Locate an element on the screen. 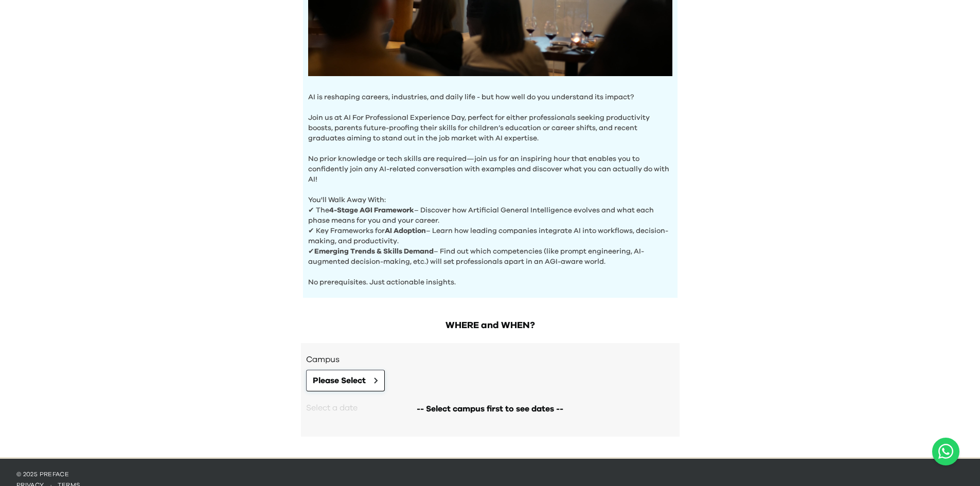  p: AI is reshaping careers, industries, and daily life - but how well do you understand its impact? is located at coordinates (490, 97).